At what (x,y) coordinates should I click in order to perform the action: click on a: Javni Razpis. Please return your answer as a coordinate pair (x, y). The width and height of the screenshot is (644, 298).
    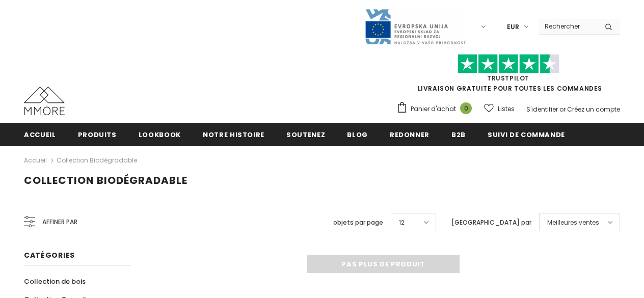
    Looking at the image, I should click on (415, 26).